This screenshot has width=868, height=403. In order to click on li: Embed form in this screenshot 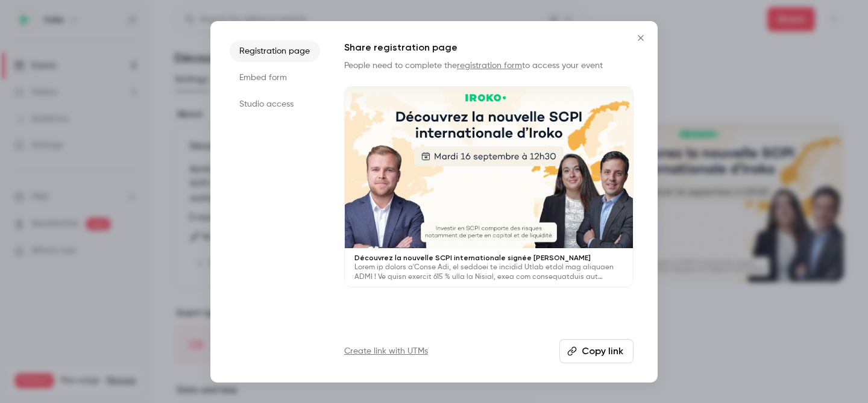, I will do `click(275, 78)`.